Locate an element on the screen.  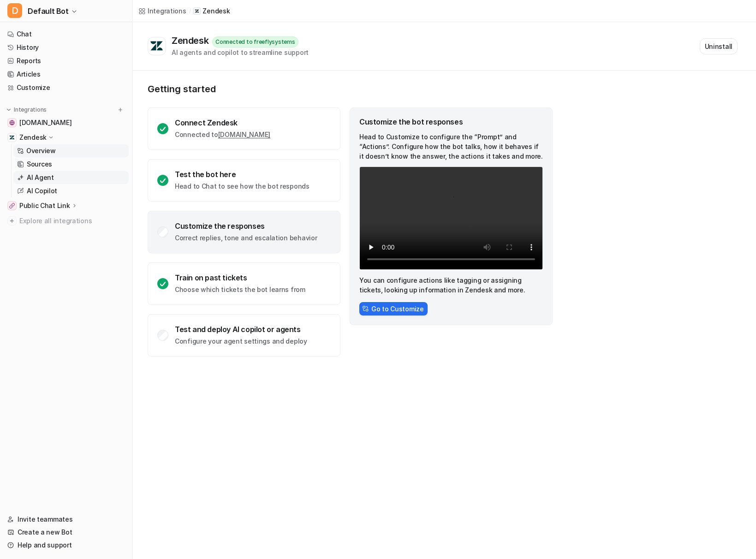
div: Connected to freeflysystems is located at coordinates (255, 42).